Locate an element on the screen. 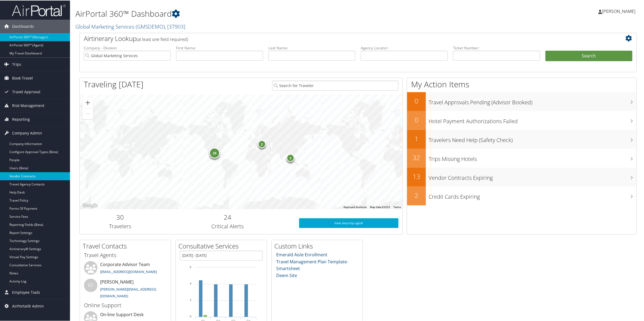 This screenshot has width=644, height=321. img: airportal-logo.png is located at coordinates (38, 10).